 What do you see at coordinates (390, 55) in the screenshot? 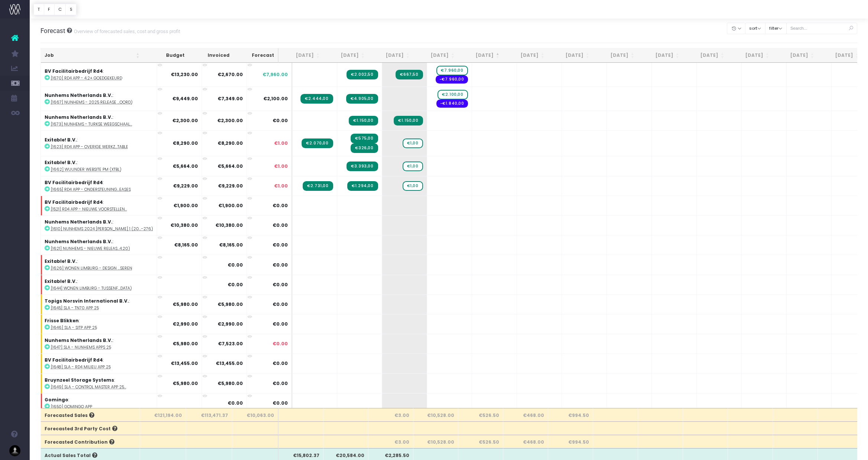
I see `th: Aug 25: activate to sort column ascending` at bounding box center [390, 55].